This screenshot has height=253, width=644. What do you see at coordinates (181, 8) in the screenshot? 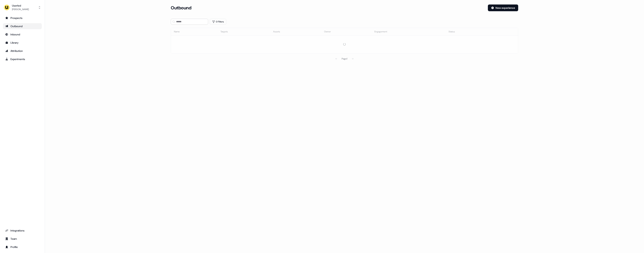
I see `h3: Outbound` at bounding box center [181, 8].